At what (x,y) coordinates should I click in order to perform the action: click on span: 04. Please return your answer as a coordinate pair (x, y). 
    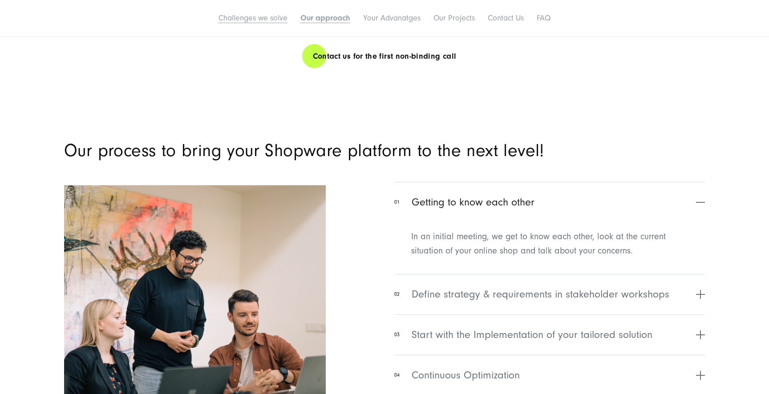
    Looking at the image, I should click on (397, 375).